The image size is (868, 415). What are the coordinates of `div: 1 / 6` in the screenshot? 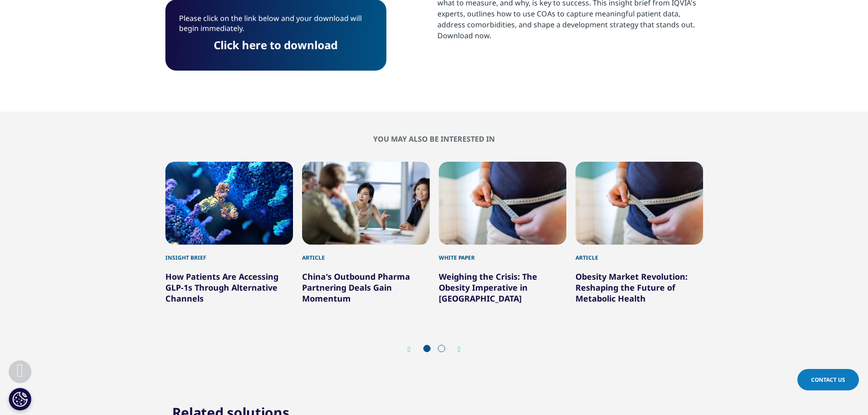 It's located at (229, 233).